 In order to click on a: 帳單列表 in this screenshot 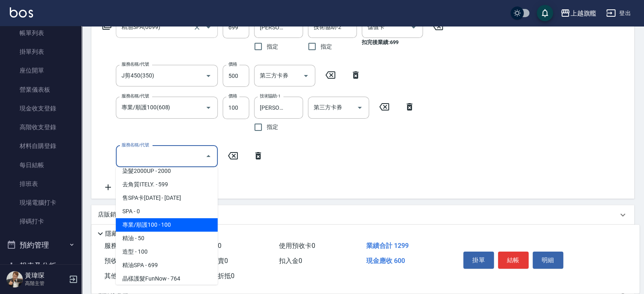, I will do `click(41, 33)`.